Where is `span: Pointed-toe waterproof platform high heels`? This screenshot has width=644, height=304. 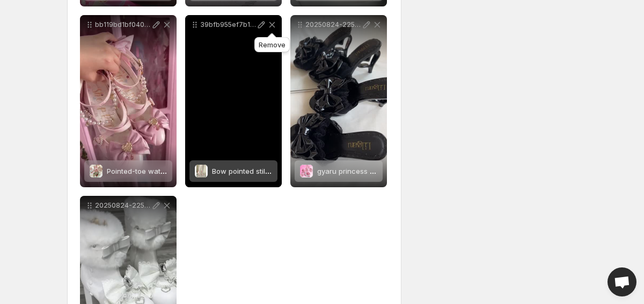
span: Pointed-toe waterproof platform high heels is located at coordinates (180, 171).